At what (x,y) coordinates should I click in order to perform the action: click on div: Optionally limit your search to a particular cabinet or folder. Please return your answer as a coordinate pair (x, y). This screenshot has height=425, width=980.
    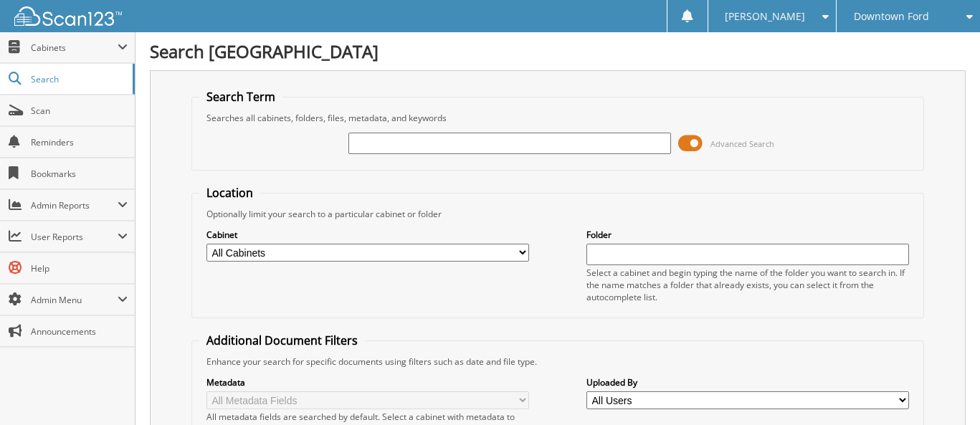
    Looking at the image, I should click on (557, 214).